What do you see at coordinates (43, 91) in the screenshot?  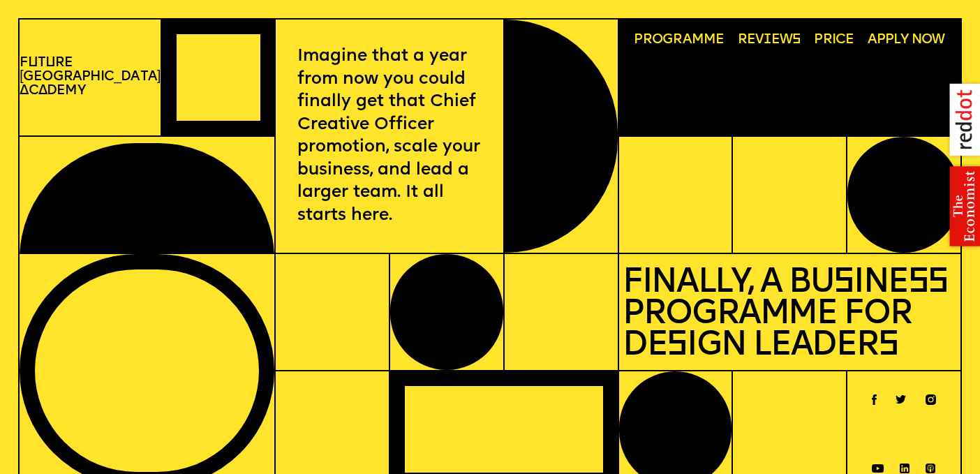 I see `span: a` at bounding box center [43, 91].